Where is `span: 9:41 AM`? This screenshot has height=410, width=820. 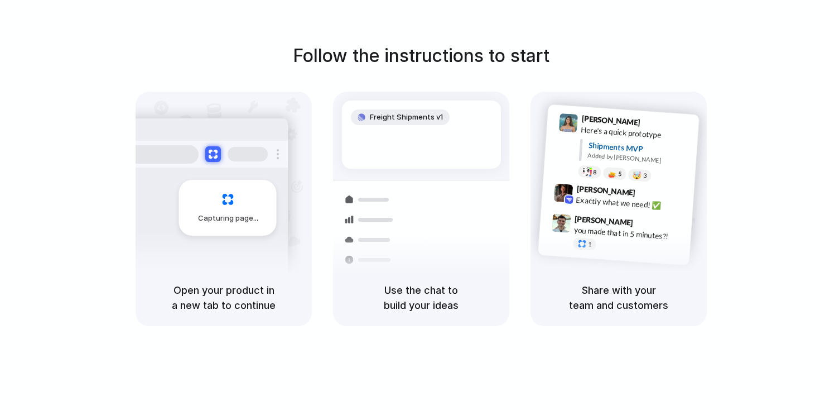 span: 9:41 AM is located at coordinates (655, 124).